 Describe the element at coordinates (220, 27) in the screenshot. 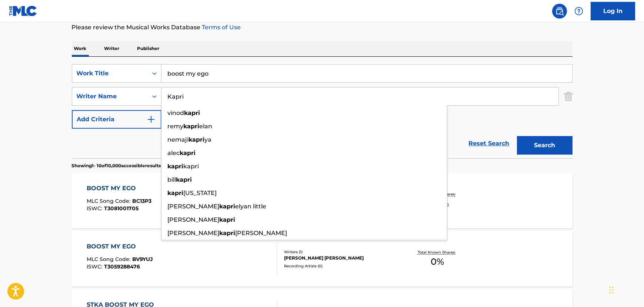

I see `a: Terms of Use` at that location.